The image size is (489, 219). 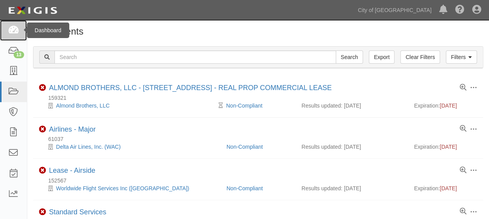 I want to click on a: Lease - Airside, so click(x=72, y=171).